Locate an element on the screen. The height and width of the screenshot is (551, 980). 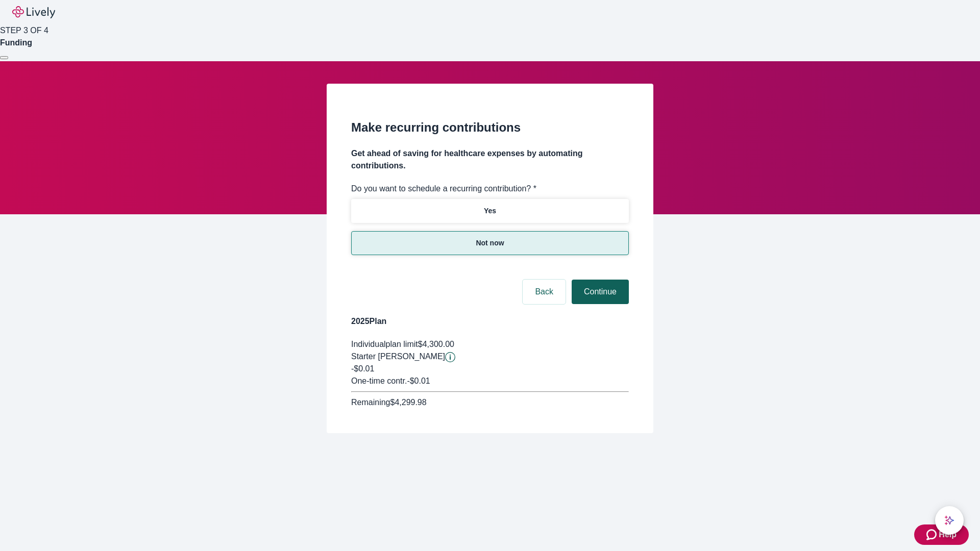
p: Not now is located at coordinates (490, 243).